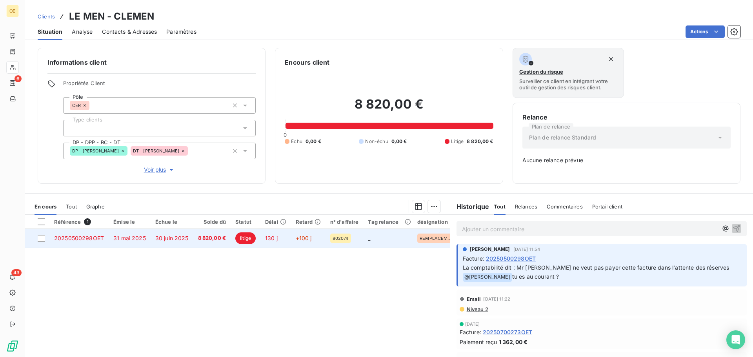 This screenshot has width=753, height=357. I want to click on span: 43, so click(16, 273).